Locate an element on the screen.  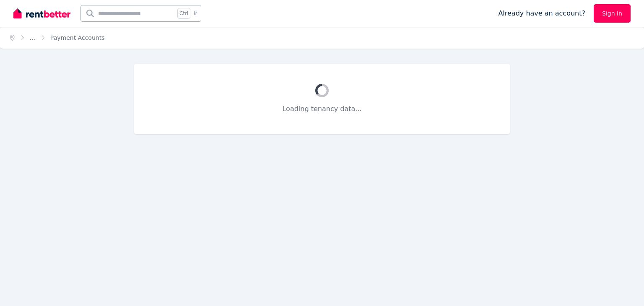
span: Ctrl is located at coordinates (184, 13).